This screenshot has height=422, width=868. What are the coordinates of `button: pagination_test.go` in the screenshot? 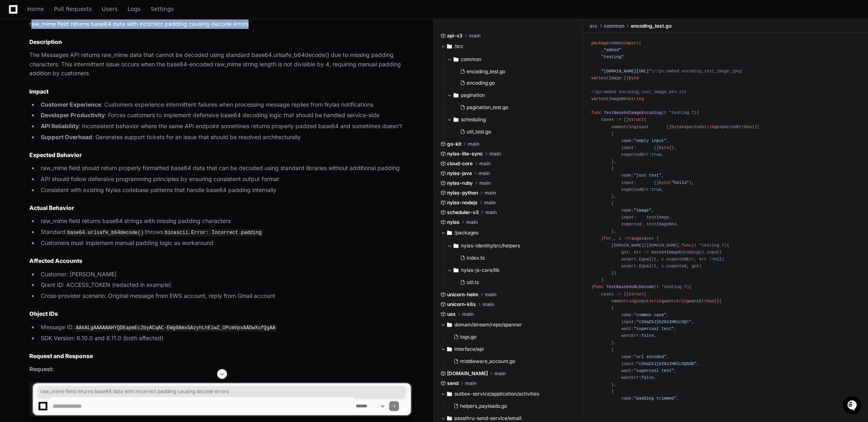 It's located at (514, 107).